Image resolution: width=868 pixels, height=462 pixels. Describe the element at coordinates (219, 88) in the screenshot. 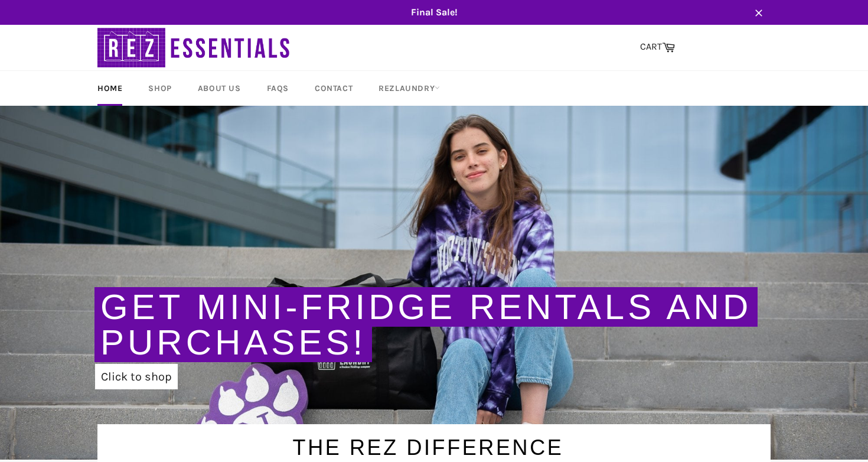

I see `a: About Us` at that location.